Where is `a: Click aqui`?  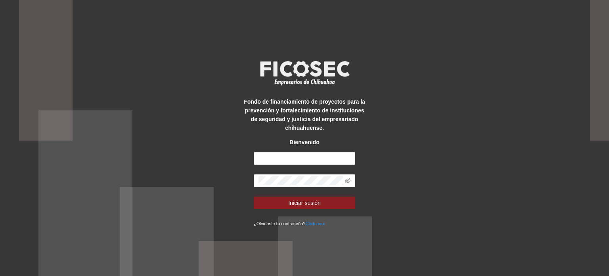
a: Click aqui is located at coordinates (315, 223).